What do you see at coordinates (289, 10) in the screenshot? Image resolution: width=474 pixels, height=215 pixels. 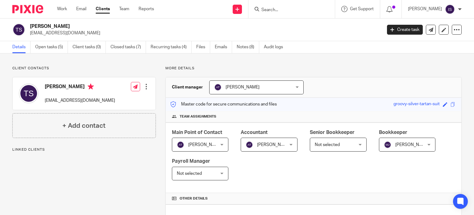 I see `input: Search` at bounding box center [289, 10].